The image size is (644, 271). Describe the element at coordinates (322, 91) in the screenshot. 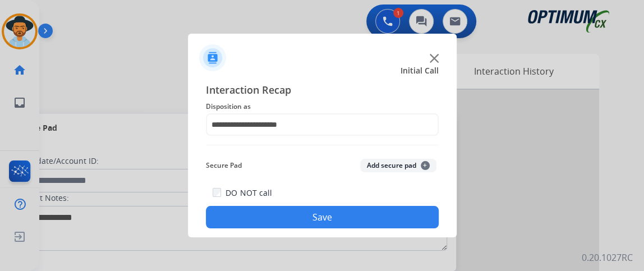

I see `span: Interaction Recap` at that location.